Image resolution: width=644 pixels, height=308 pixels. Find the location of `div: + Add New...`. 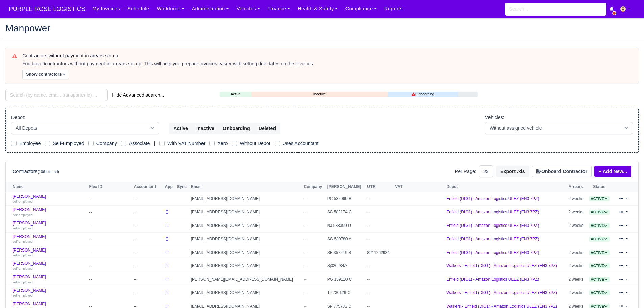

div: + Add New... is located at coordinates (612, 171).